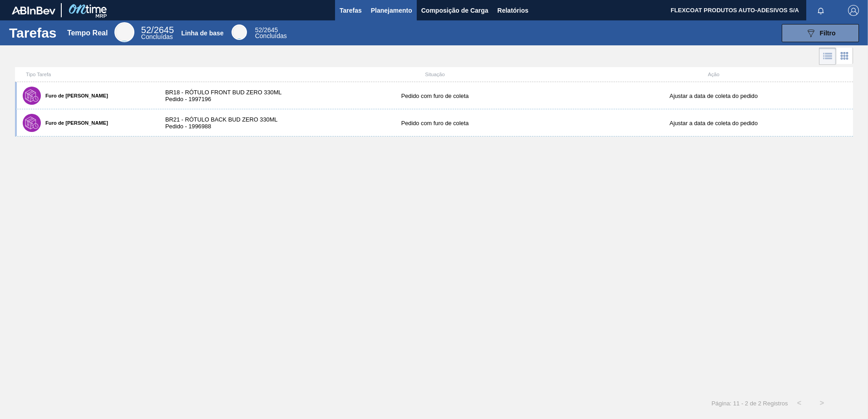  What do you see at coordinates (225, 96) in the screenshot?
I see `div: BR18 - RÓTULO FRONT BUD ZERO 330ML Pedido - 1997196` at bounding box center [225, 96].